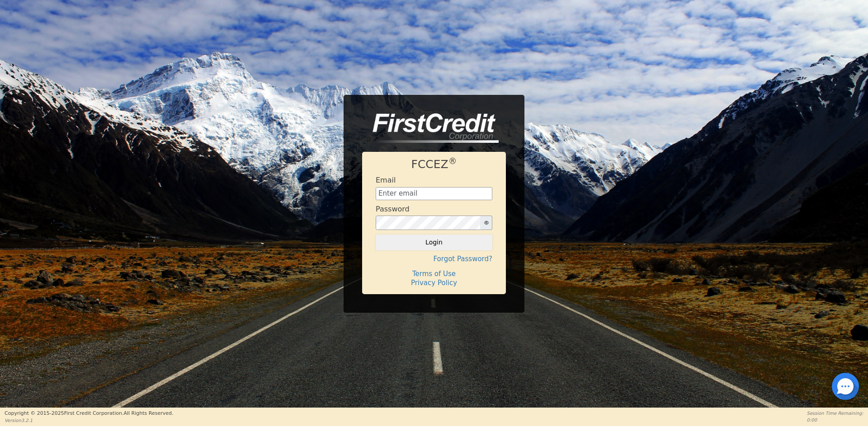 The height and width of the screenshot is (427, 868). What do you see at coordinates (434, 259) in the screenshot?
I see `h4: Forgot Password?` at bounding box center [434, 259].